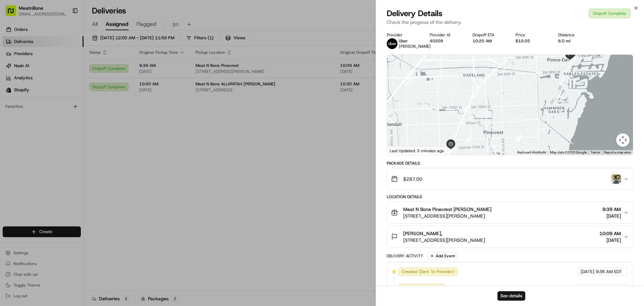  What do you see at coordinates (422, 288) in the screenshot?
I see `span: Not Assigned Driver` at bounding box center [422, 288].